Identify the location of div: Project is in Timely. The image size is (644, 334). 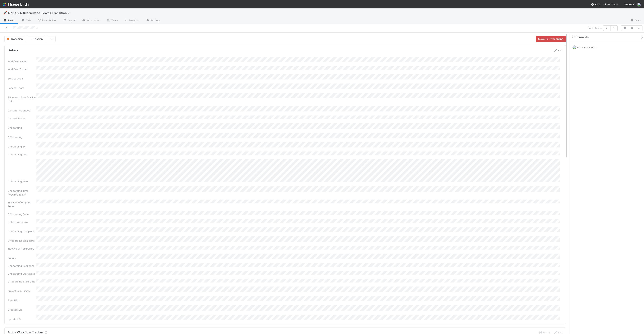
(22, 291).